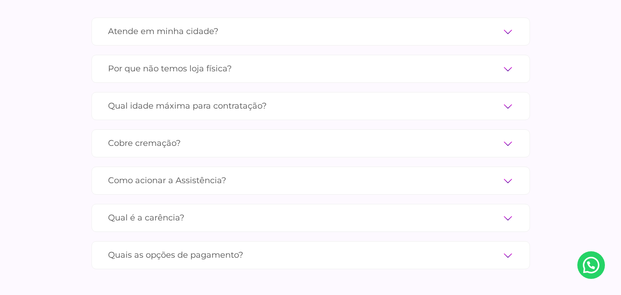 The width and height of the screenshot is (621, 295). What do you see at coordinates (311, 218) in the screenshot?
I see `label: Qual é a carência?` at bounding box center [311, 218].